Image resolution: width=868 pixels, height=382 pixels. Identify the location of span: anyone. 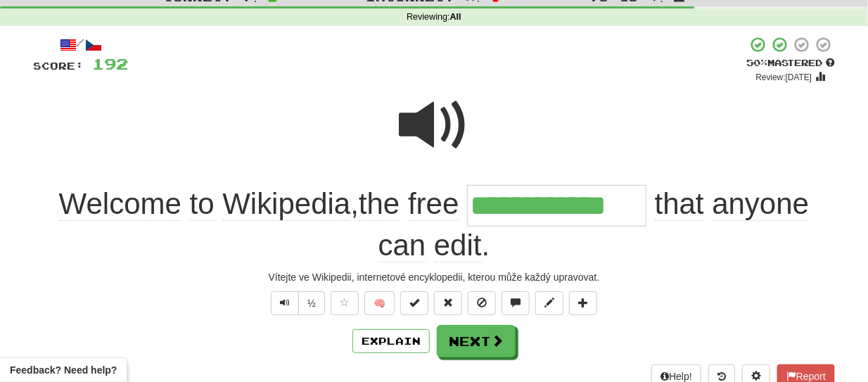
(761, 204).